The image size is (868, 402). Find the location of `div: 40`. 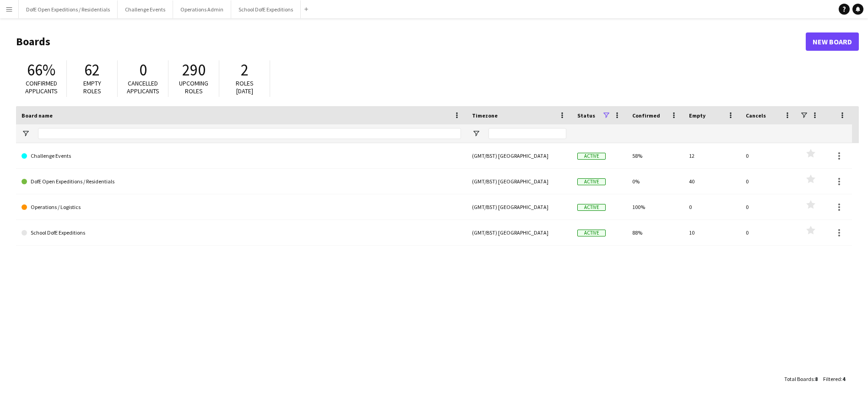

div: 40 is located at coordinates (711, 181).